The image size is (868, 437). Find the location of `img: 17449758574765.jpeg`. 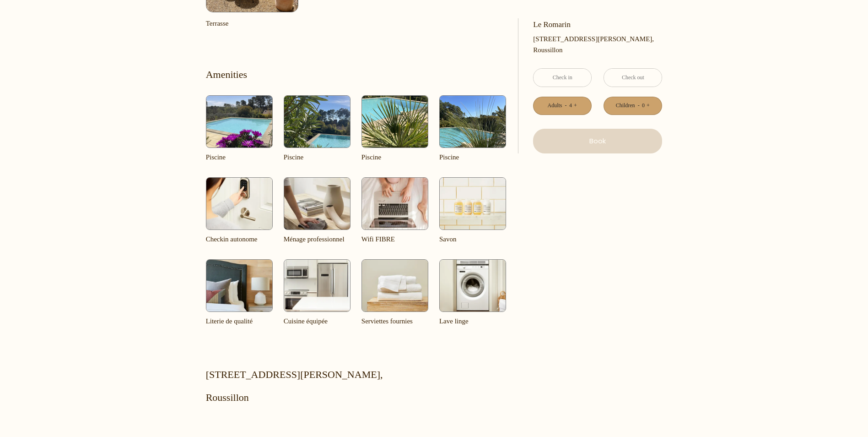

img: 17449758574765.jpeg is located at coordinates (473, 121).